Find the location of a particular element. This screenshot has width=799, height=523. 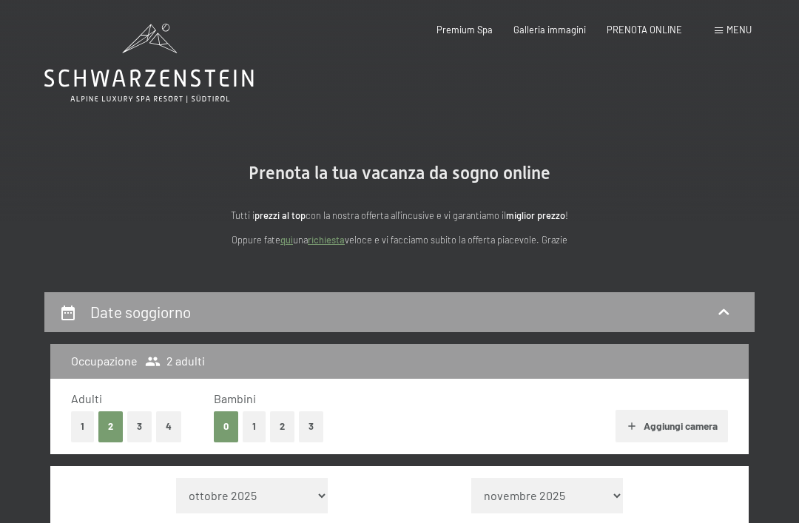

span: Prenota la tua vacanza da sogno online is located at coordinates (400, 173).